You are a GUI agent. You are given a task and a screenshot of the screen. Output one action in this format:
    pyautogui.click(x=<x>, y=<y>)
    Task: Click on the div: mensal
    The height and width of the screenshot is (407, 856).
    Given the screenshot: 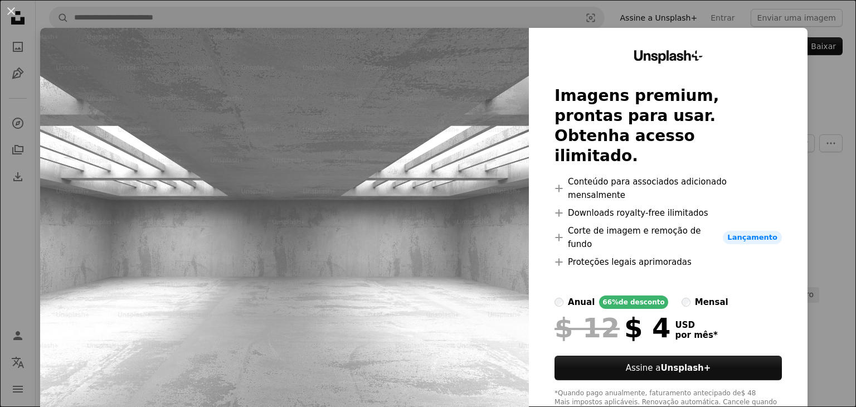 What is the action you would take?
    pyautogui.click(x=712, y=302)
    